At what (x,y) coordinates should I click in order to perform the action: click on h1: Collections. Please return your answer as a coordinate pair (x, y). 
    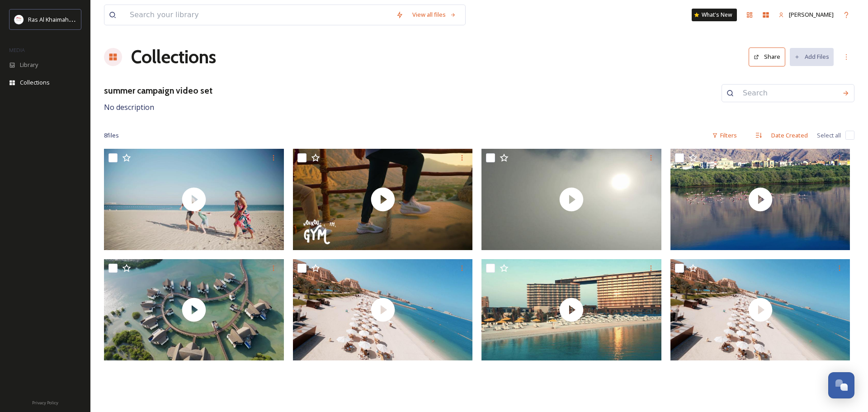
    Looking at the image, I should click on (174, 57).